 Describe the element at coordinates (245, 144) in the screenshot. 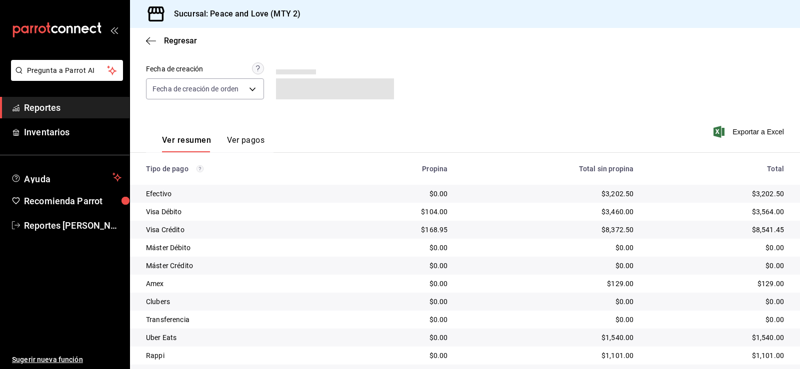

I see `button: Ver pagos` at that location.